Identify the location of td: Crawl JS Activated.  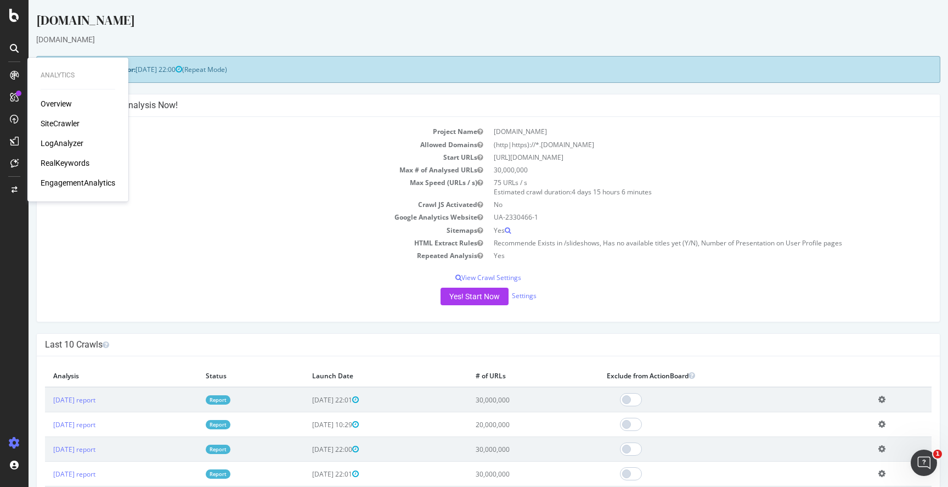
(238, 204).